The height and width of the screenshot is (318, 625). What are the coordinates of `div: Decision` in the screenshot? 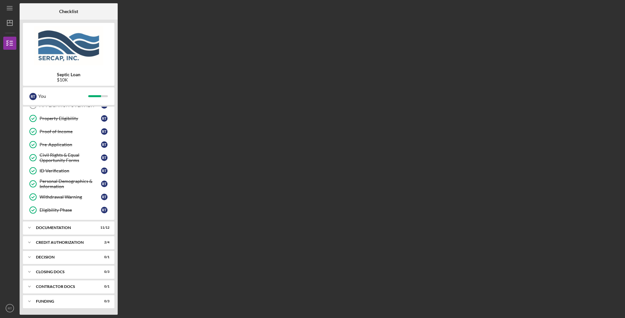 It's located at (64, 257).